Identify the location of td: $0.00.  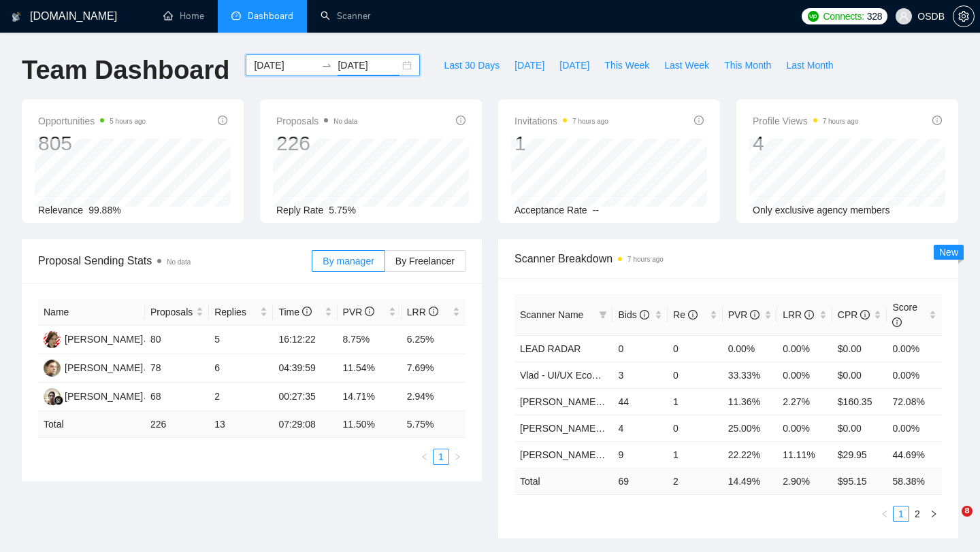
(859, 349).